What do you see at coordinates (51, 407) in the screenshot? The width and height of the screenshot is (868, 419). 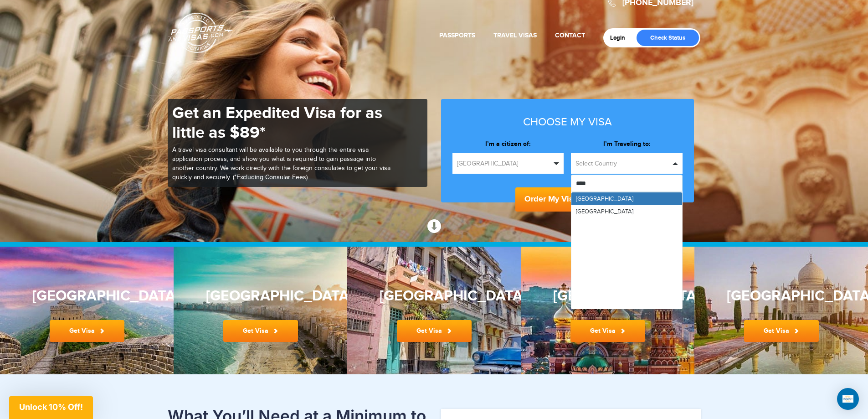 I see `div: Unlock 10% Off!` at bounding box center [51, 407].